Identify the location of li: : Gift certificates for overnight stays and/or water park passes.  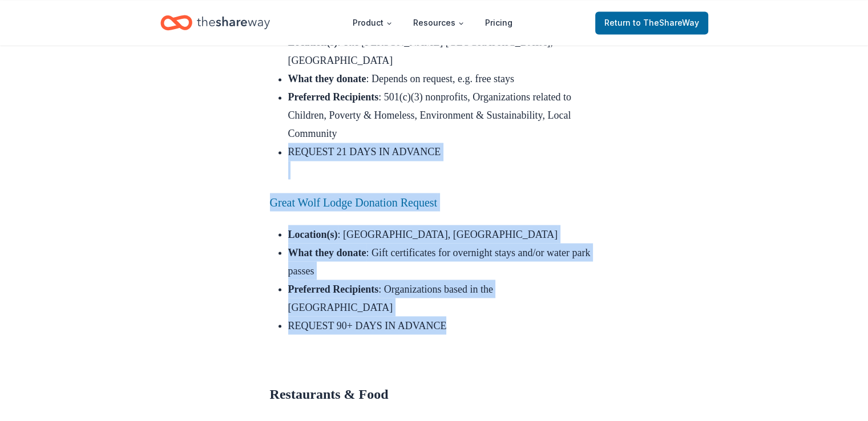
(443, 261).